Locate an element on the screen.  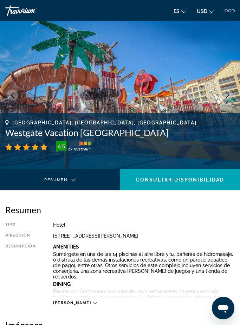
div: Descripción is located at coordinates (20, 270).